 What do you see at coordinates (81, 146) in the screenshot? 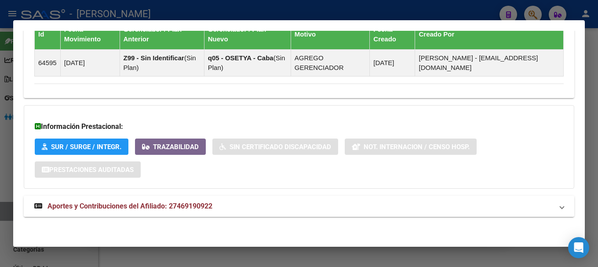
I see `button: SUR / SURGE / INTEGR.` at bounding box center [81, 146].